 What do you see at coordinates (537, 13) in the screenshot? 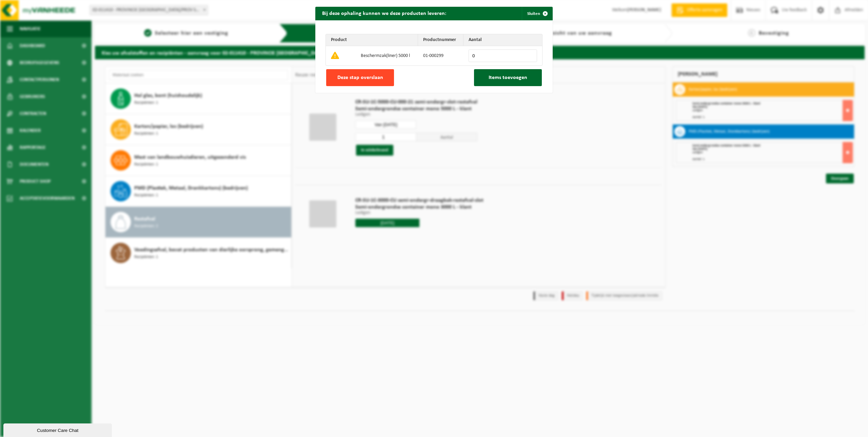
I see `button: Sluiten` at bounding box center [537, 13].